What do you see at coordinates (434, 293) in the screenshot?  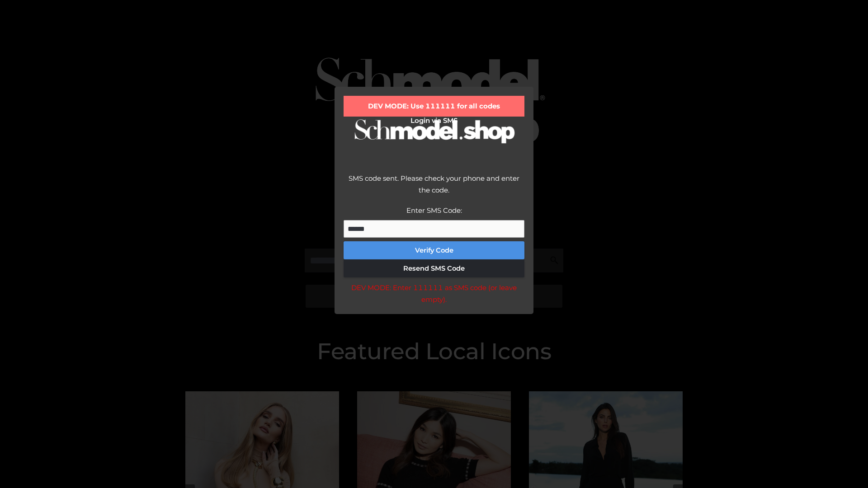 I see `div: DEV MODE: Enter 111111 as SMS code (or leave empty).` at bounding box center [434, 293].